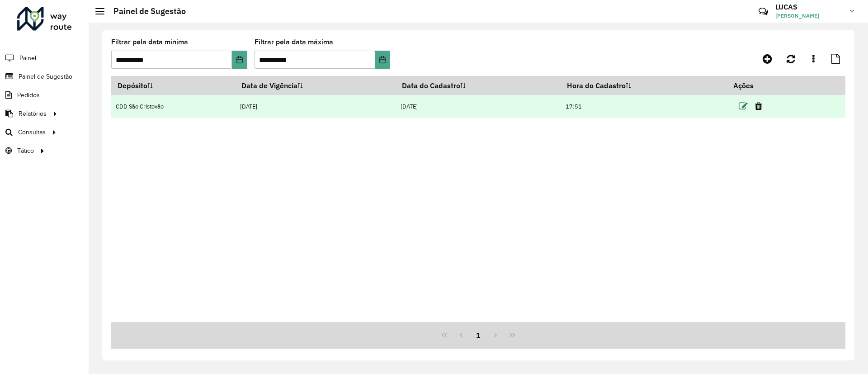 This screenshot has height=374, width=868. I want to click on td: CDD São Cristovão, so click(173, 106).